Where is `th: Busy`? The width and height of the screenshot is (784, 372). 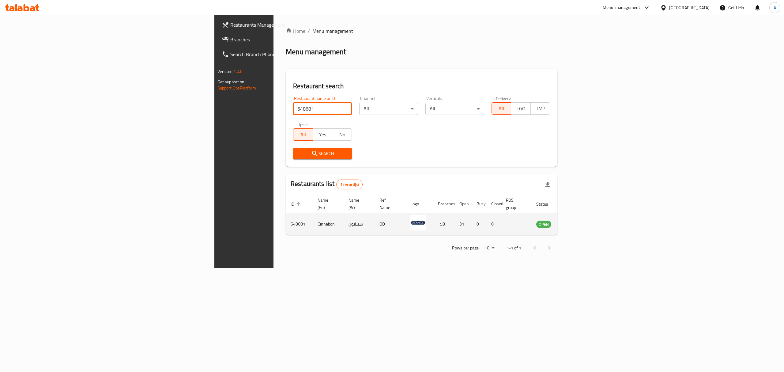 th: Busy is located at coordinates (479, 204).